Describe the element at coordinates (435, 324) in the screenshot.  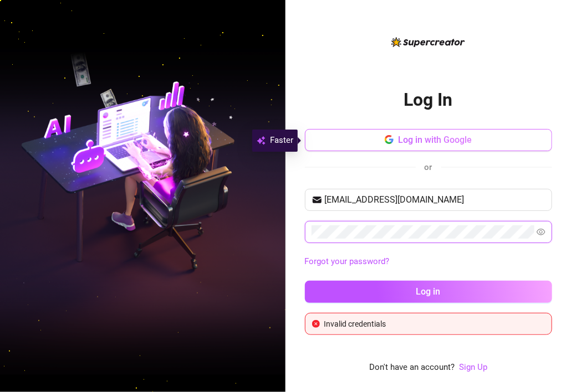
I see `div: Invalid credentials` at that location.